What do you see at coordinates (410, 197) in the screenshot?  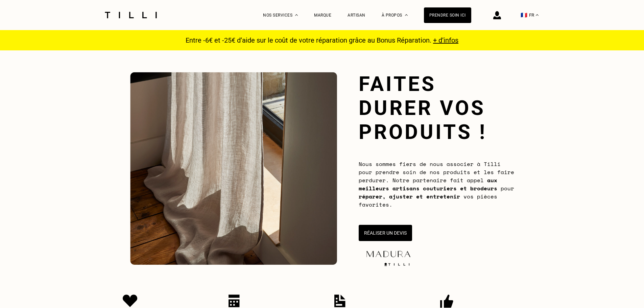 I see `b: réparer, ajuster et entretenir` at bounding box center [410, 197].